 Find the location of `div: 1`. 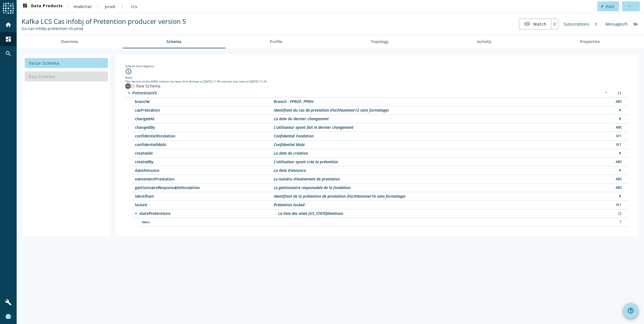

div: 1 is located at coordinates (596, 24).